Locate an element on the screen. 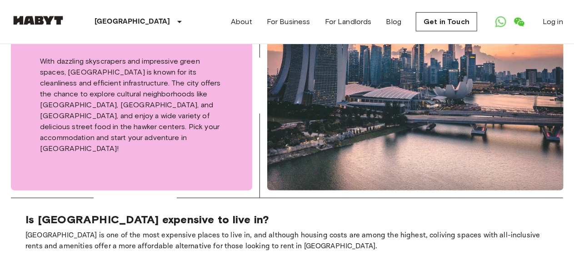  a: Blog is located at coordinates (394, 22).